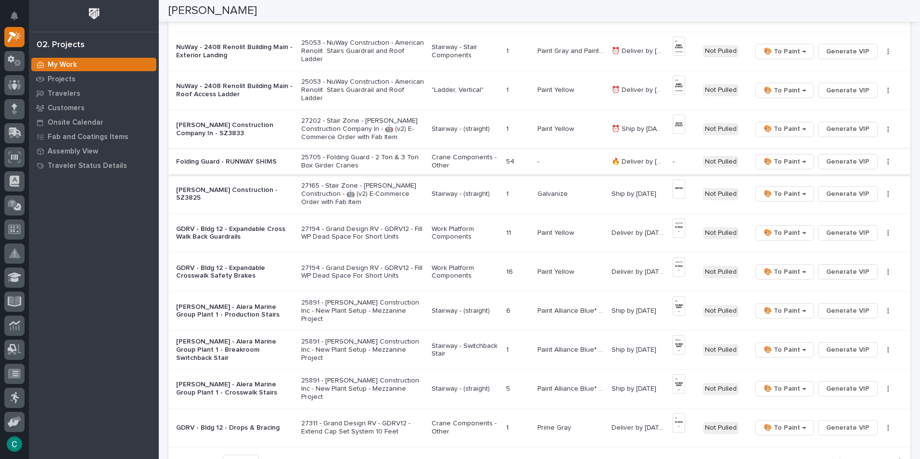  Describe the element at coordinates (539, 162) in the screenshot. I see `tr: Folding Guard - RUNWAY SHIMS25705 - Folding Guard - 2 Ton & 3 Ton Box Girder CranesCrane Componen...` at that location.